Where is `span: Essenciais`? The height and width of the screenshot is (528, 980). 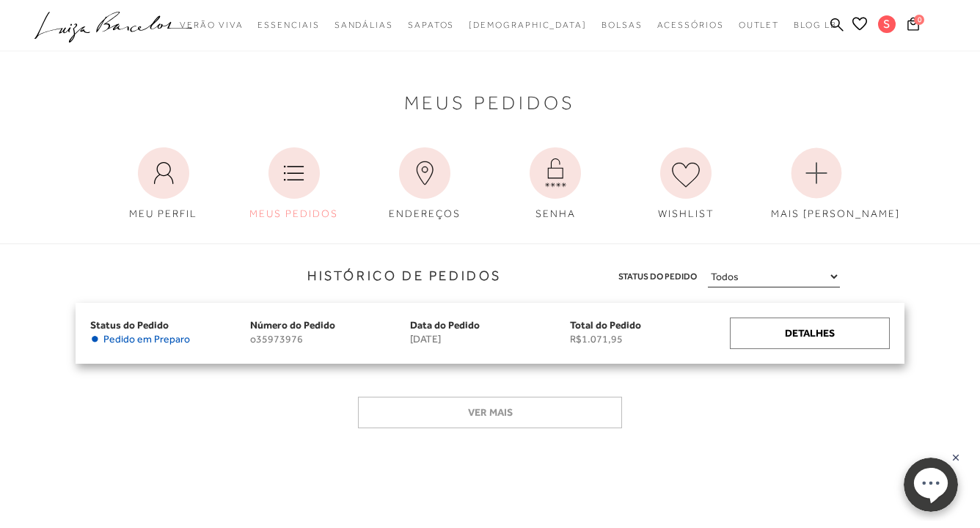
span: Essenciais is located at coordinates (288, 25).